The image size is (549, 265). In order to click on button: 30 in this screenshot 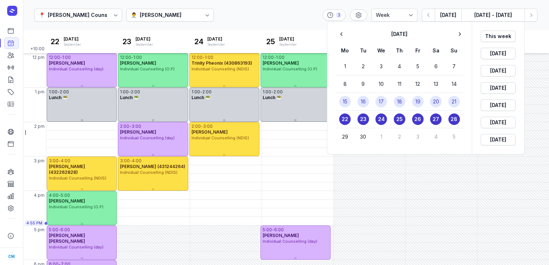, I will do `click(364, 137)`.